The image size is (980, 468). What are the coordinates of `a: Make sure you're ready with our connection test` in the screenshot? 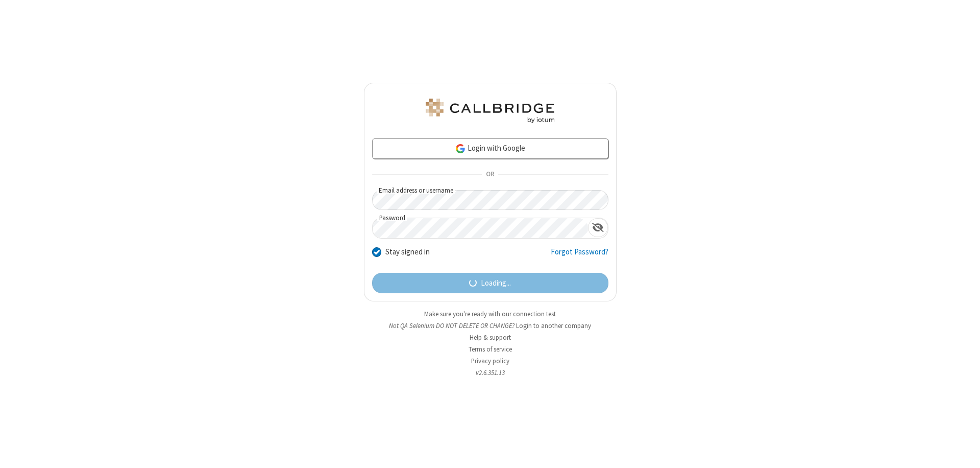 It's located at (490, 314).